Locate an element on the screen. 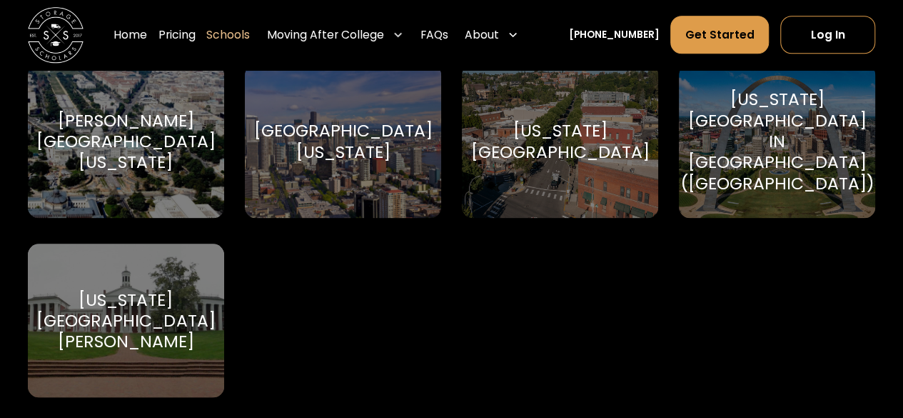 This screenshot has height=418, width=903. a: Schools is located at coordinates (228, 35).